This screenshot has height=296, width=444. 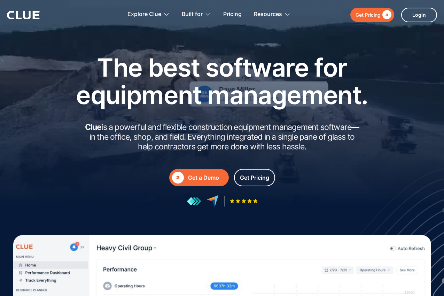 I want to click on div: Get a Demo, so click(x=207, y=178).